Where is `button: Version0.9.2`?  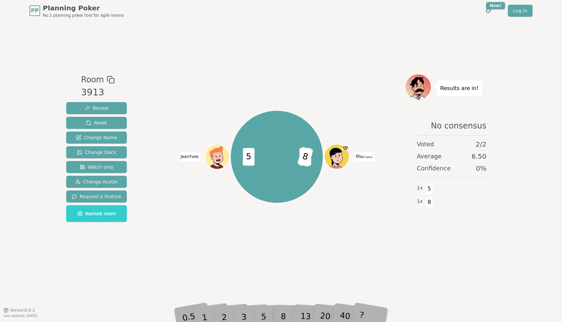 button: Version0.9.2 is located at coordinates (19, 310).